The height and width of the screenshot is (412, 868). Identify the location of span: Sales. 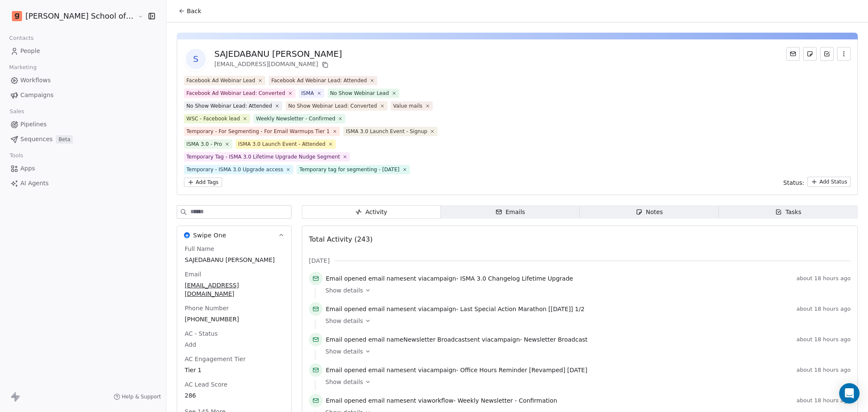
(17, 111).